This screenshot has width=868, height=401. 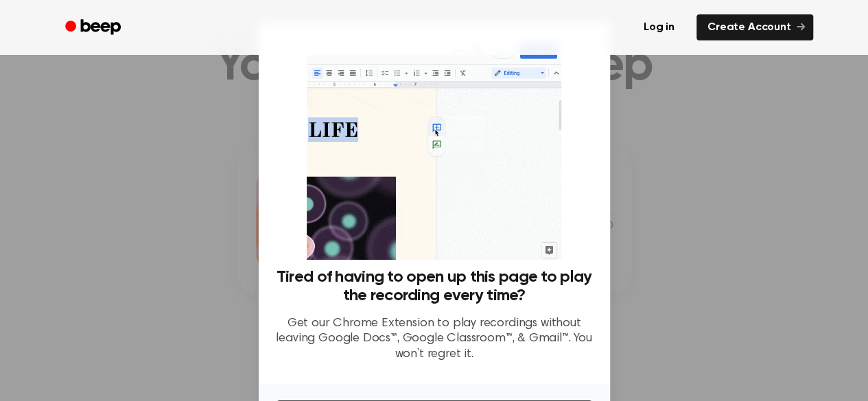 I want to click on p: Get our Chrome Extension to play recordings without leaving Google Docs™, Google Classroom™, & Gm..., so click(x=434, y=340).